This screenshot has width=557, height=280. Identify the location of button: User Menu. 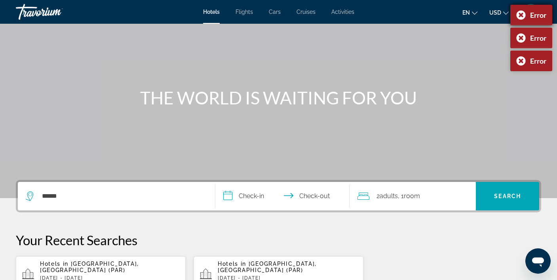
(531, 12).